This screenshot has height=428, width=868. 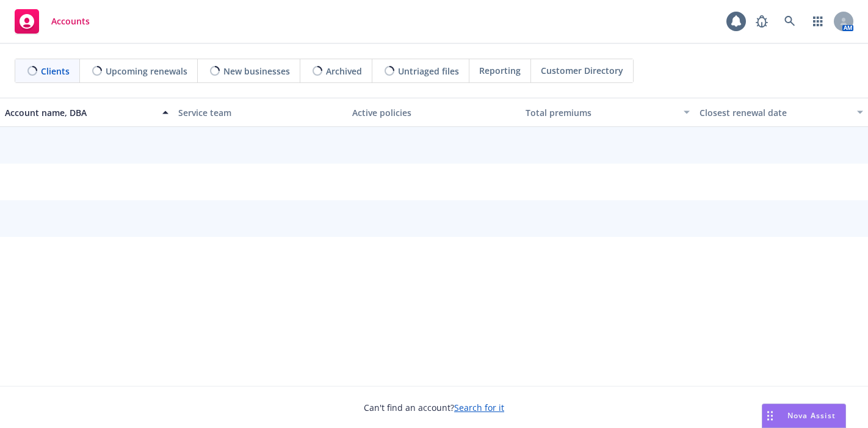 What do you see at coordinates (818, 22) in the screenshot?
I see `a: Switch app` at bounding box center [818, 22].